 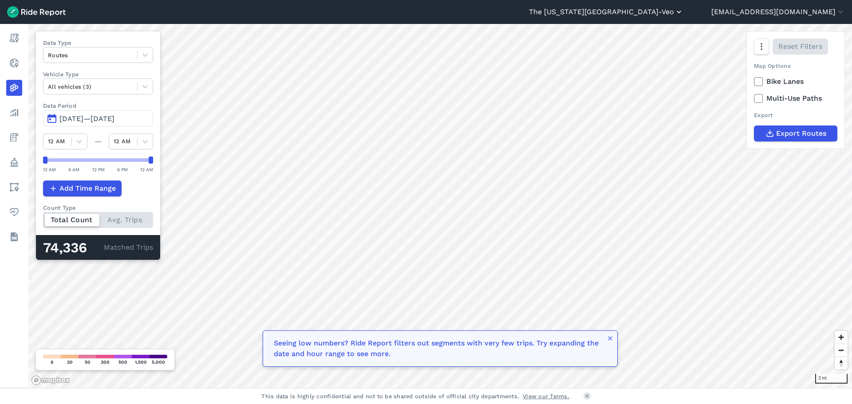 I want to click on div: Export, so click(x=796, y=115).